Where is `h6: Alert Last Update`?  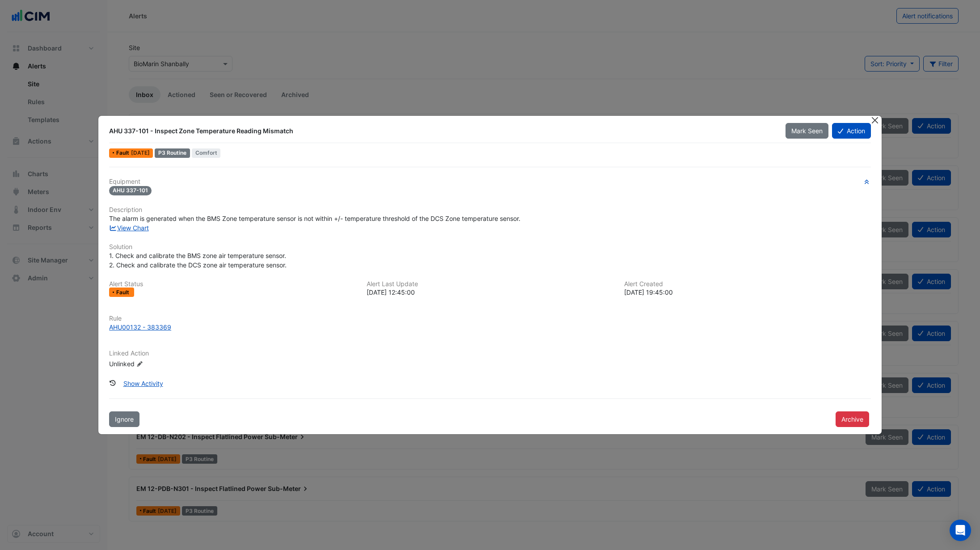 h6: Alert Last Update is located at coordinates (490, 284).